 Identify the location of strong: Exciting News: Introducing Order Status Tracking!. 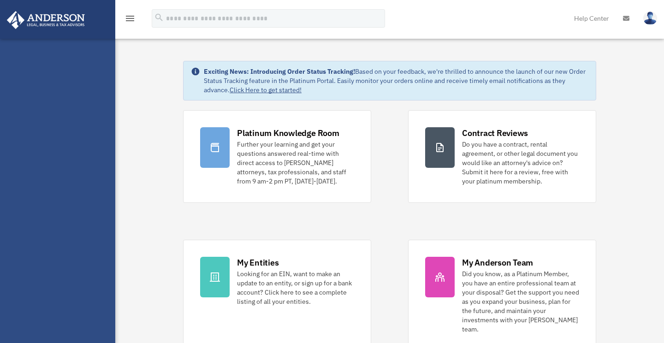
(279, 71).